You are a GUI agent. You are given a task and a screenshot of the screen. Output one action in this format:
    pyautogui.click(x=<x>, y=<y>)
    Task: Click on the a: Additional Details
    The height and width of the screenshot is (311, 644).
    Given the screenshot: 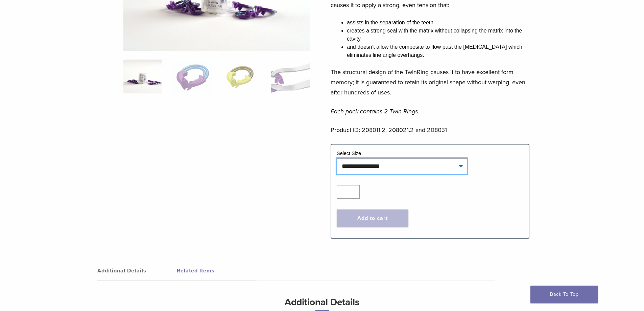 What is the action you would take?
    pyautogui.click(x=137, y=270)
    